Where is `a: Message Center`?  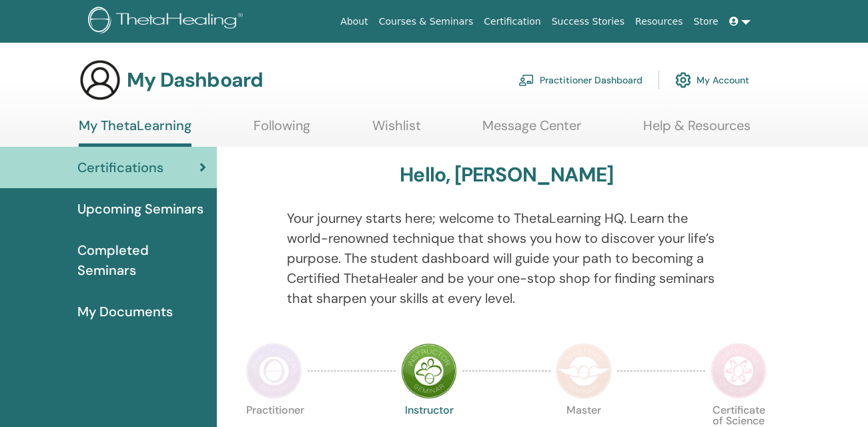
a: Message Center is located at coordinates (532, 131).